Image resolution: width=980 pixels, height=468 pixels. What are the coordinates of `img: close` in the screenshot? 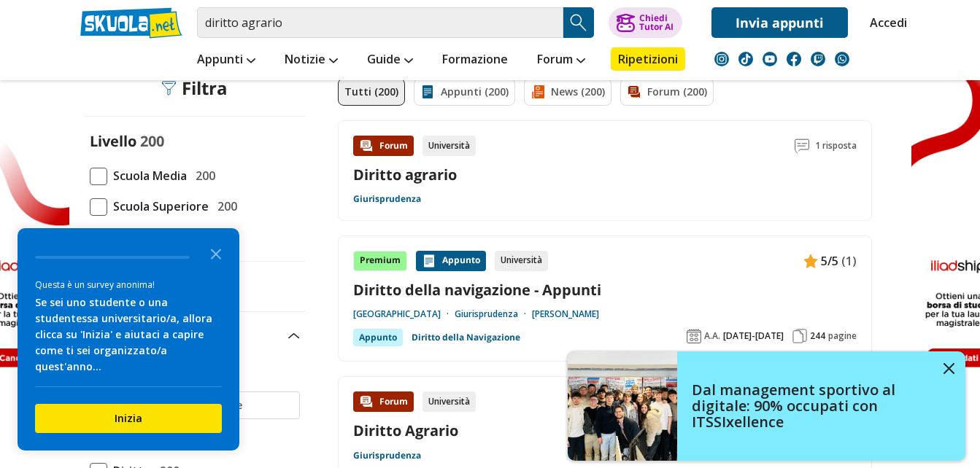 It's located at (949, 368).